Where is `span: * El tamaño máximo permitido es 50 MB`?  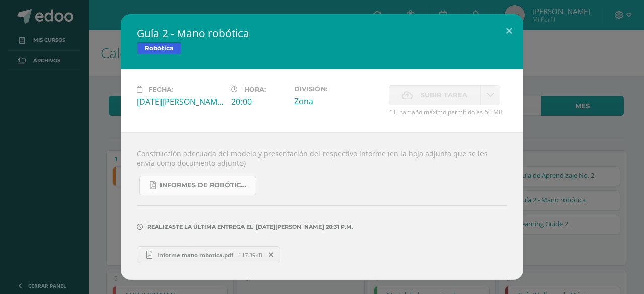
span: * El tamaño máximo permitido es 50 MB is located at coordinates (448, 112).